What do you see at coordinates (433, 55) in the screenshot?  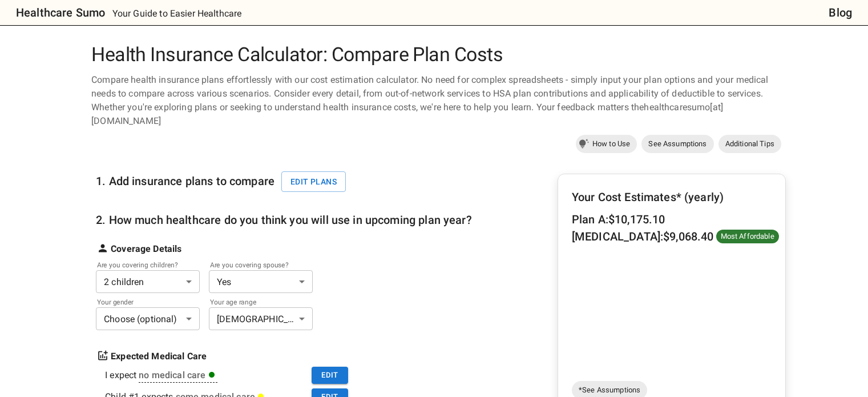 I see `h1: Health Insurance Calculator: Compare Plan Costs` at bounding box center [433, 55].